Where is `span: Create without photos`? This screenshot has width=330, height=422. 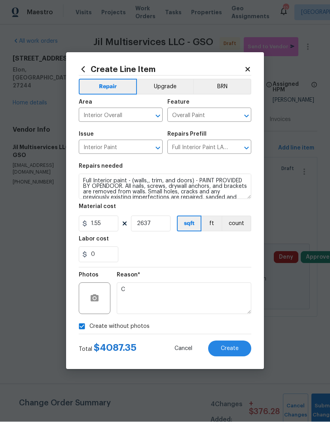
span: Create without photos is located at coordinates (120, 327).